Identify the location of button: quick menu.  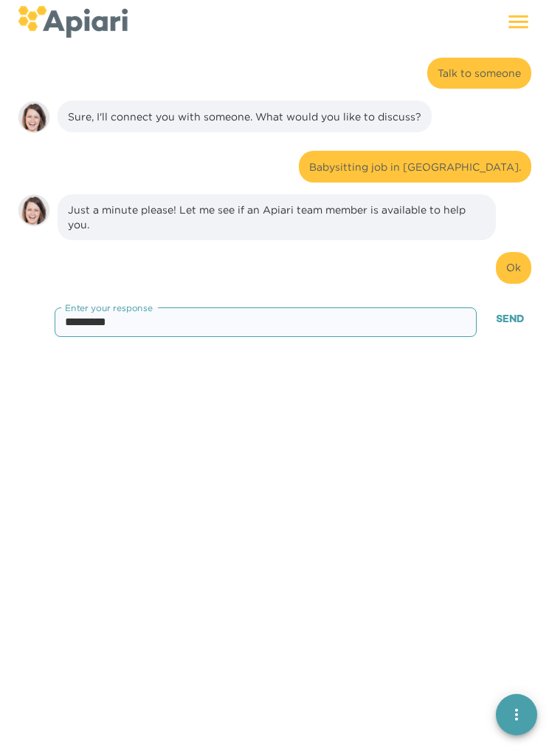
(517, 714).